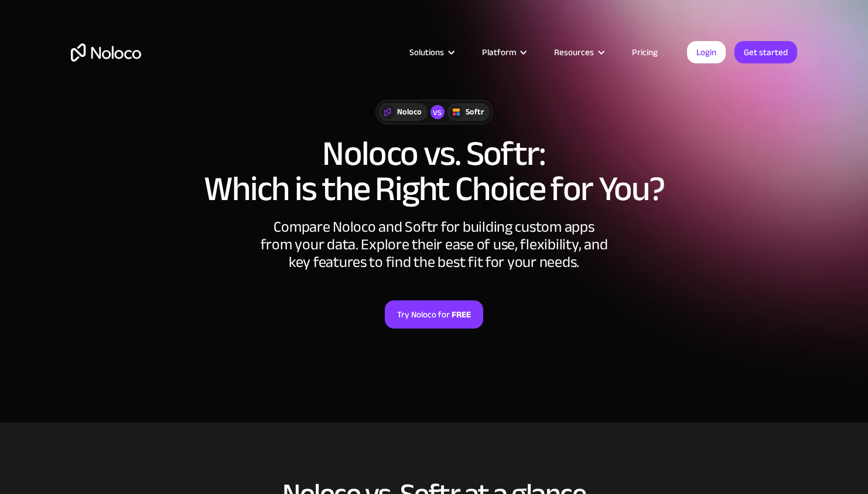  Describe the element at coordinates (766, 52) in the screenshot. I see `a: Get started` at that location.